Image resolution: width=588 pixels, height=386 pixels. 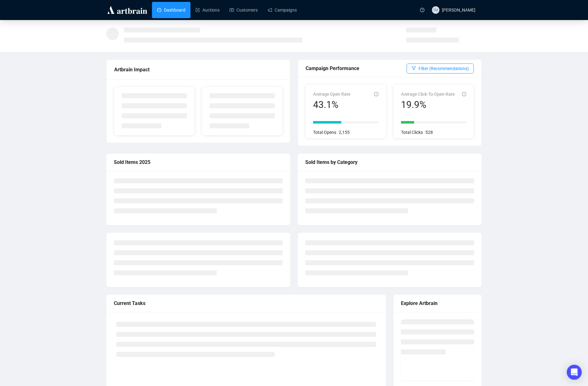 What do you see at coordinates (199, 162) in the screenshot?
I see `div: Sold Items 2025` at bounding box center [199, 162].